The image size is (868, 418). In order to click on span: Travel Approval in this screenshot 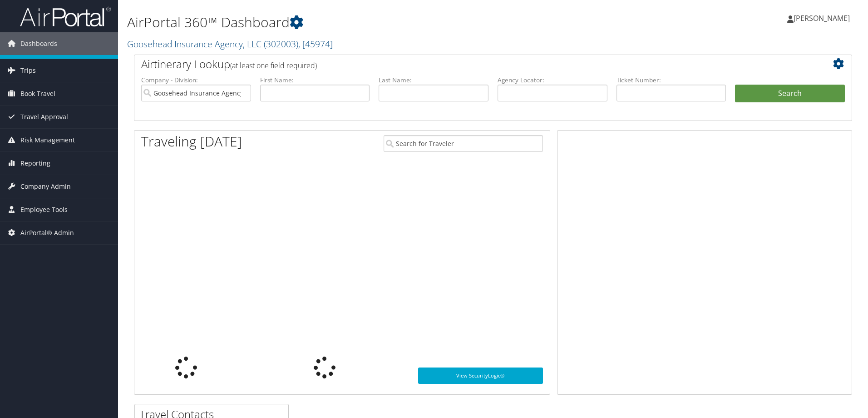, I will do `click(44, 117)`.